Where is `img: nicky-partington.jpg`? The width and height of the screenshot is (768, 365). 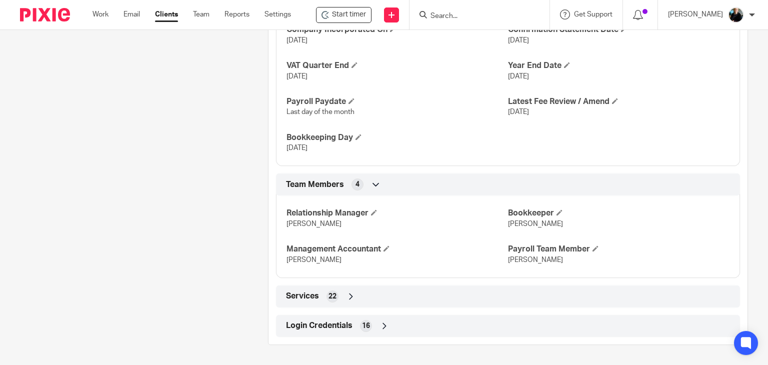
img: nicky-partington.jpg is located at coordinates (736, 15).